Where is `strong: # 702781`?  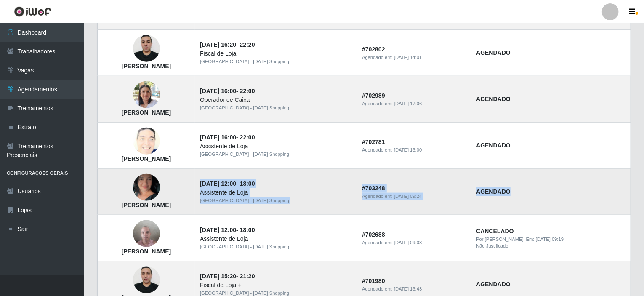
strong: # 702781 is located at coordinates (374, 142).